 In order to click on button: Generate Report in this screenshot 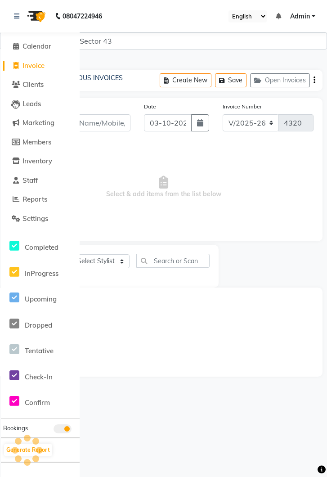, I will do `click(28, 450)`.